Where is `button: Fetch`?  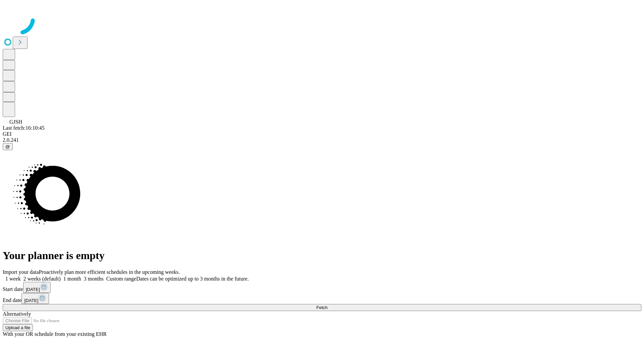 button: Fetch is located at coordinates (322, 307).